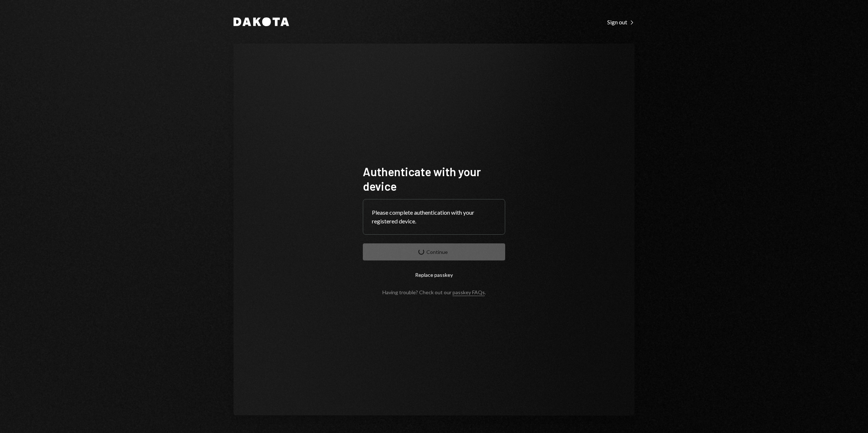 This screenshot has height=433, width=868. What do you see at coordinates (434, 217) in the screenshot?
I see `div: Please complete authentication with your registered device.` at bounding box center [434, 217].